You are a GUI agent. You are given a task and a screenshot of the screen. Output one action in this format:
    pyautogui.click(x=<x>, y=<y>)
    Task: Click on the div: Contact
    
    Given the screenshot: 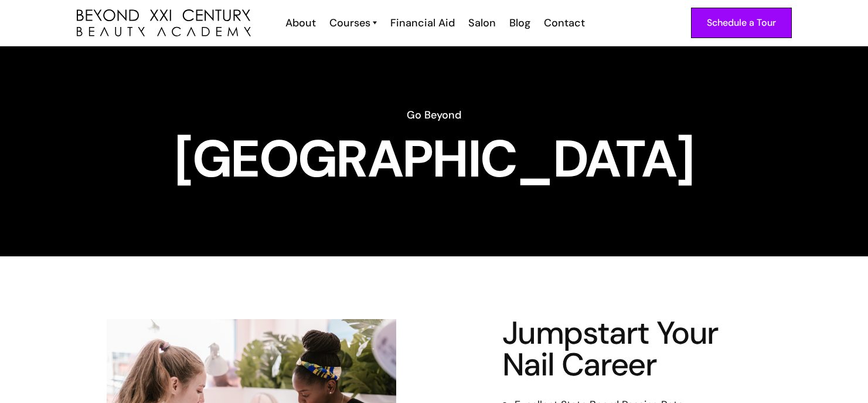 What is the action you would take?
    pyautogui.click(x=564, y=23)
    